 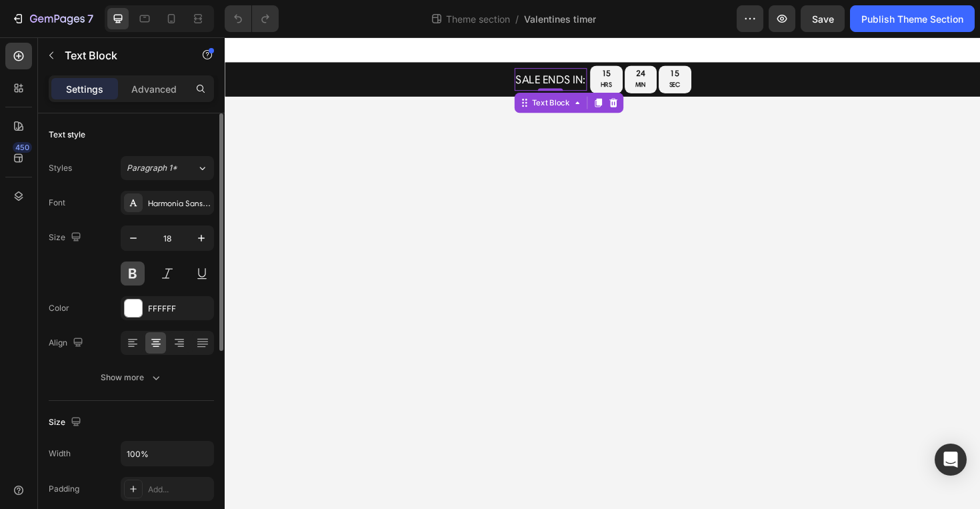 What do you see at coordinates (59, 454) in the screenshot?
I see `div: Width` at bounding box center [59, 454].